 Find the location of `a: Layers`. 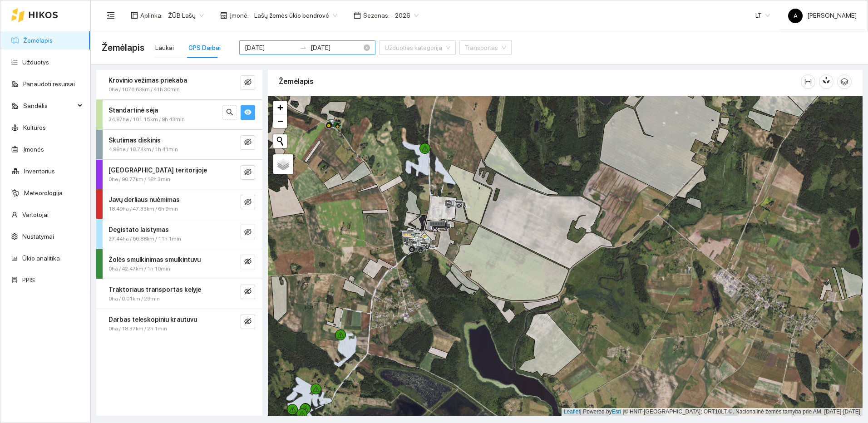

a: Layers is located at coordinates (283, 164).